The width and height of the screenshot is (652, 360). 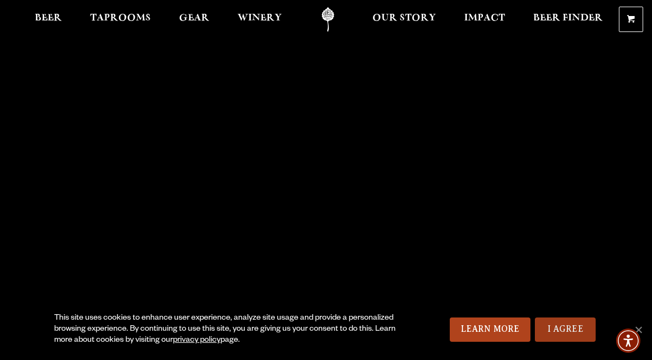 I want to click on a: I Agree, so click(x=565, y=330).